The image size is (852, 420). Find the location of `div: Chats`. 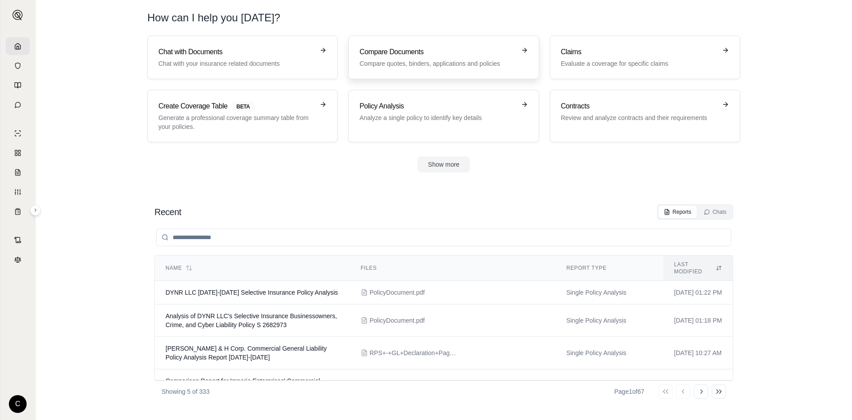

div: Chats is located at coordinates (715, 212).